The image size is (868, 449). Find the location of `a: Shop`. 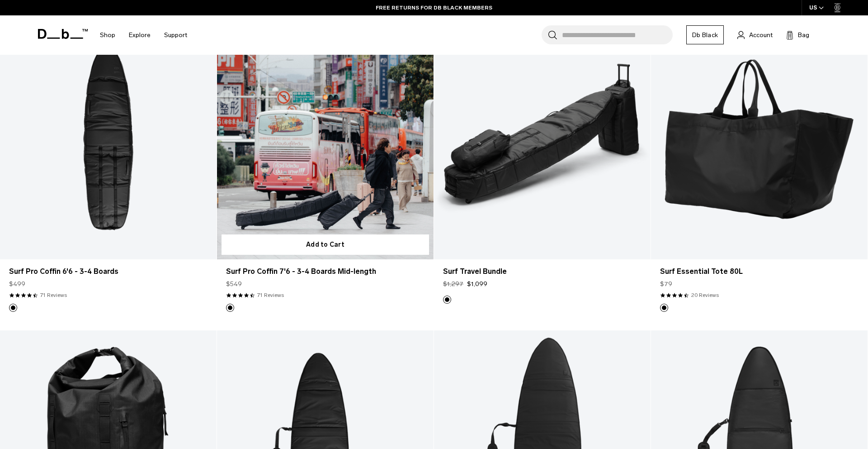

a: Shop is located at coordinates (107, 35).